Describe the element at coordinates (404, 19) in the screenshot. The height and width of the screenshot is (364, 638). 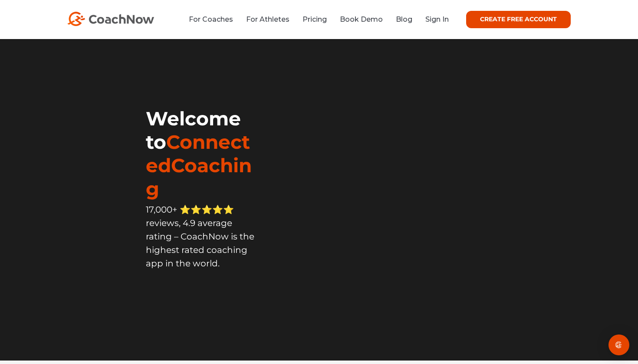
I see `a: Blog` at that location.